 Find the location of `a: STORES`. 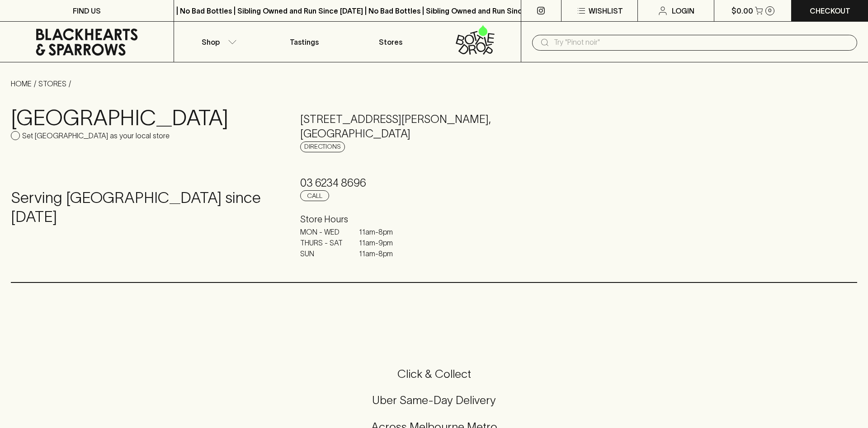

a: STORES is located at coordinates (52, 84).